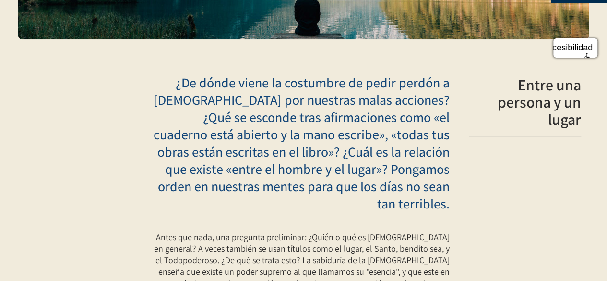  Describe the element at coordinates (588, 57) in the screenshot. I see `img: accesibilidad` at that location.